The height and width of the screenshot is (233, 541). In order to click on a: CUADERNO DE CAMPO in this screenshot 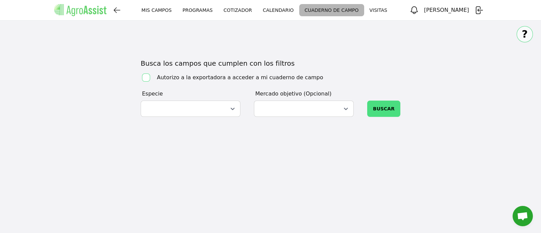, I will do `click(332, 10)`.